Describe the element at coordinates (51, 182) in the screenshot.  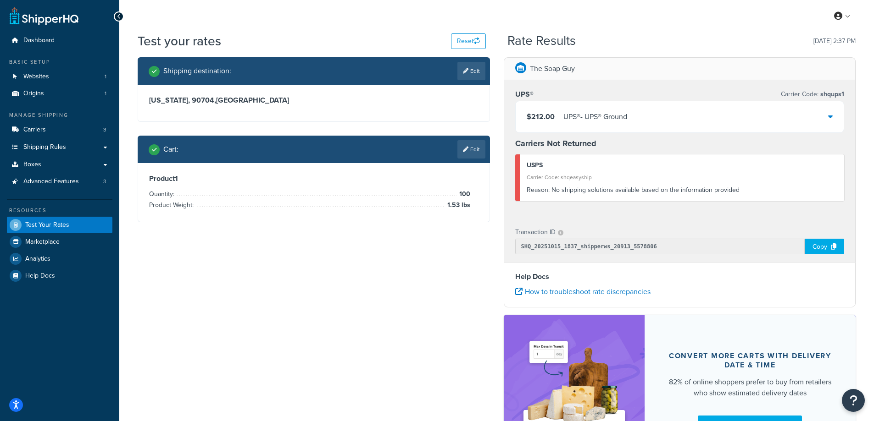
I see `span: Advanced Features` at that location.